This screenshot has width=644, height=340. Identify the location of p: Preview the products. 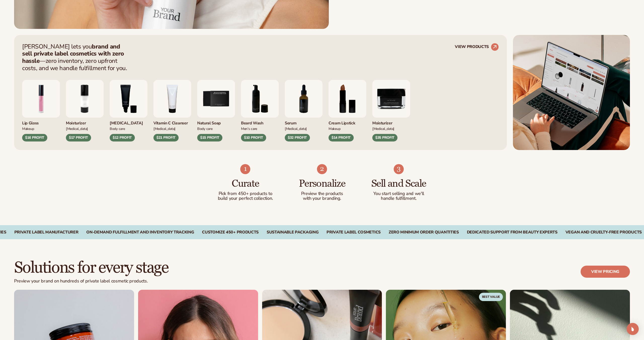
(322, 194).